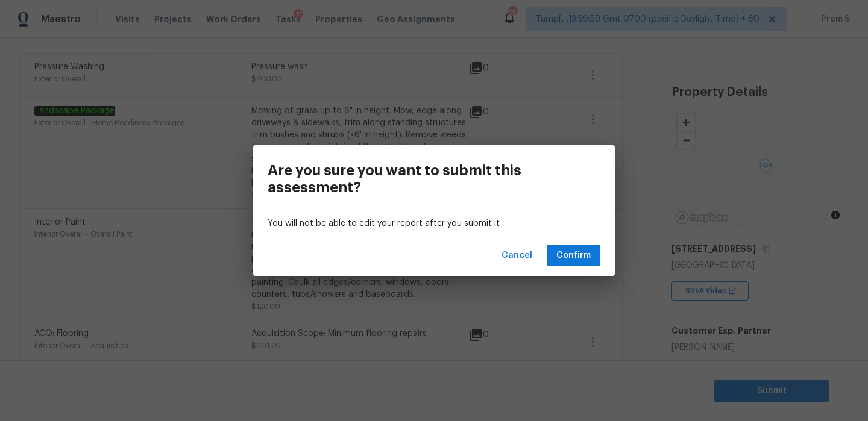 Image resolution: width=868 pixels, height=421 pixels. Describe the element at coordinates (573, 255) in the screenshot. I see `button: Confirm` at that location.